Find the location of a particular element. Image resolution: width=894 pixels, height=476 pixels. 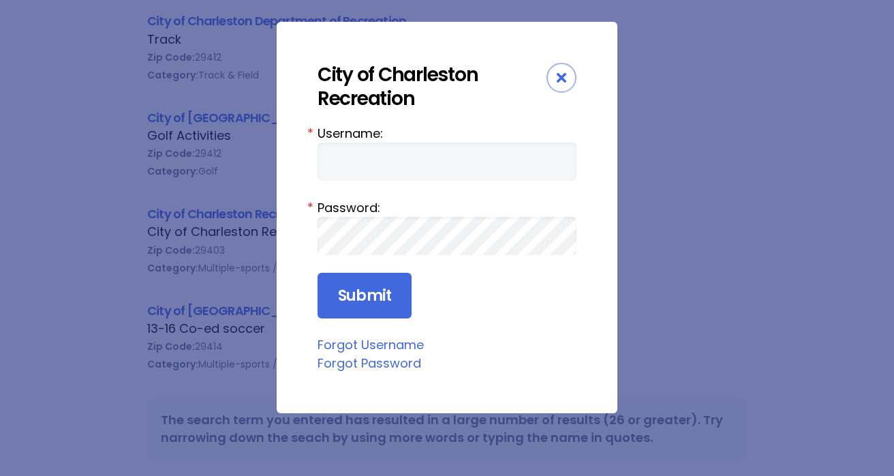

div: Close is located at coordinates (562, 78).